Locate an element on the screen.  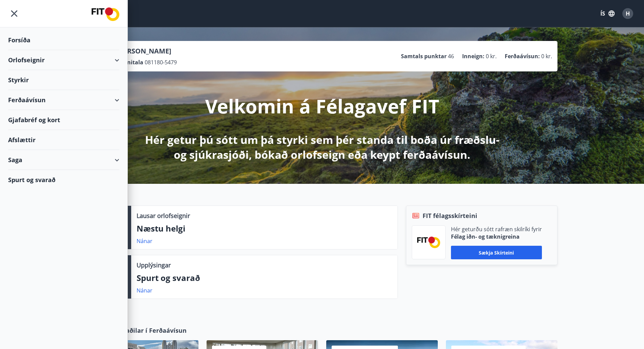
div: Spurt og svarað is located at coordinates (64, 180).